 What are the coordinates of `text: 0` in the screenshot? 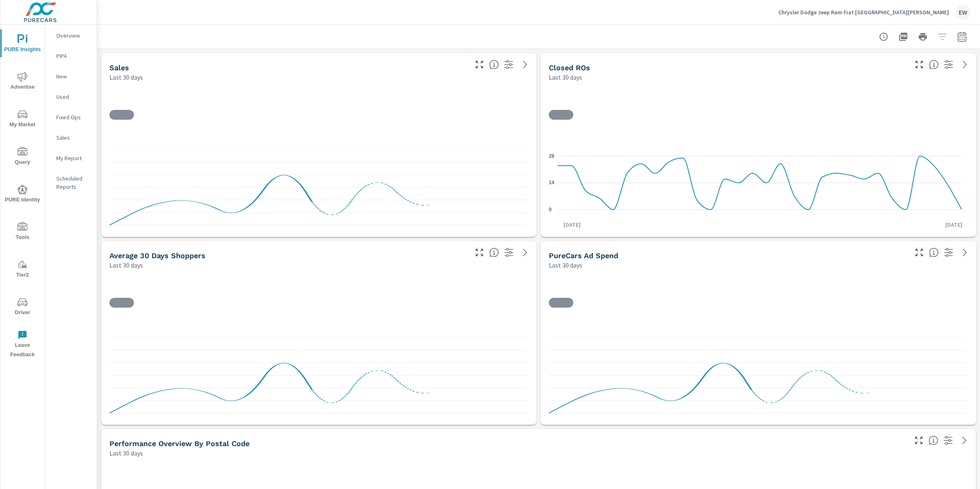 It's located at (550, 209).